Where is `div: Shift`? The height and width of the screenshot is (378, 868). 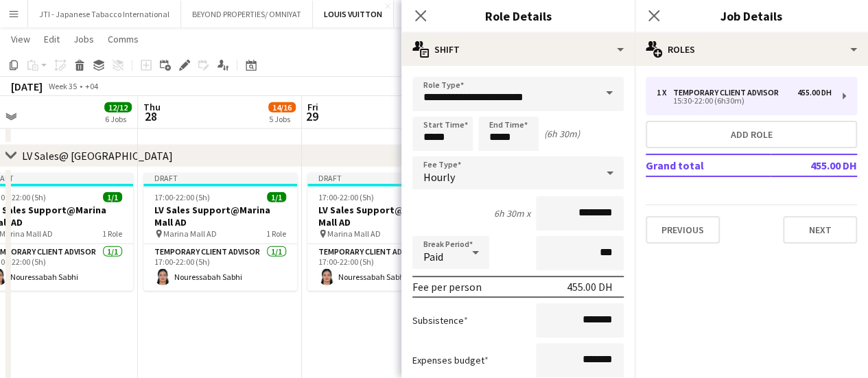
div: Shift is located at coordinates (518, 49).